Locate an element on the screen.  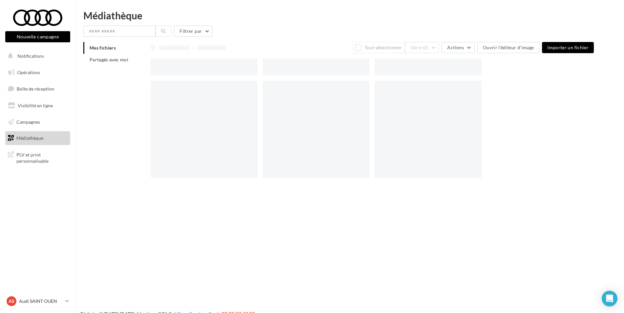
p: Audi SAINT OUEN is located at coordinates (41, 301).